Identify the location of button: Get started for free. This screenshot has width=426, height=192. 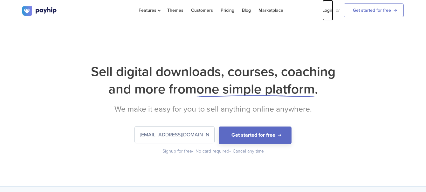
(255, 135).